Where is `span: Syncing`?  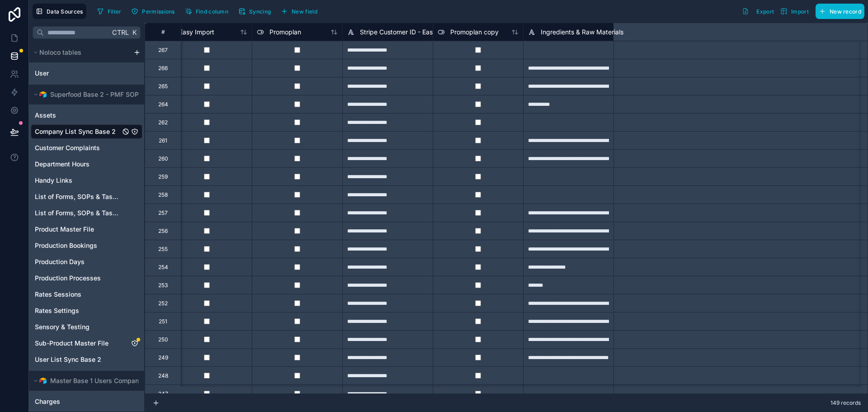 span: Syncing is located at coordinates (260, 11).